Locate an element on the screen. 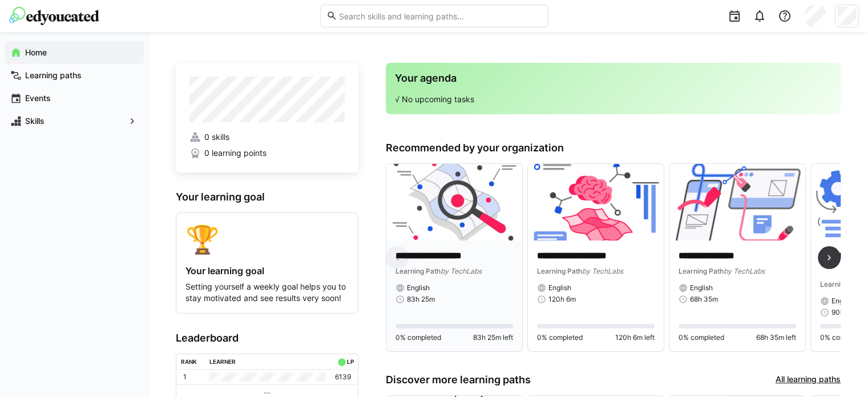  a: All learning paths is located at coordinates (808, 379).